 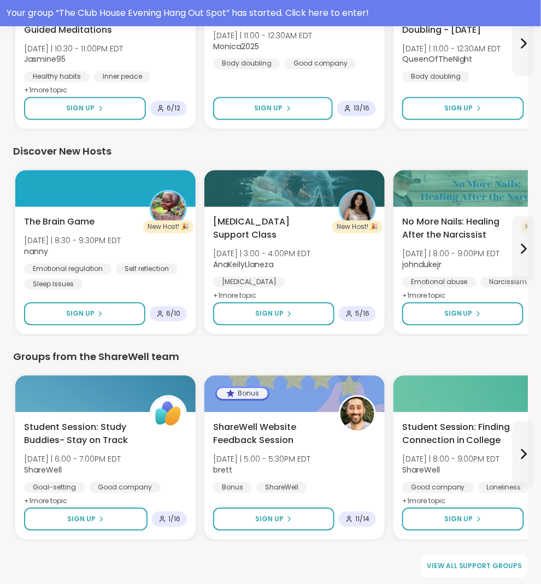 I want to click on span: View all support groups, so click(x=474, y=566).